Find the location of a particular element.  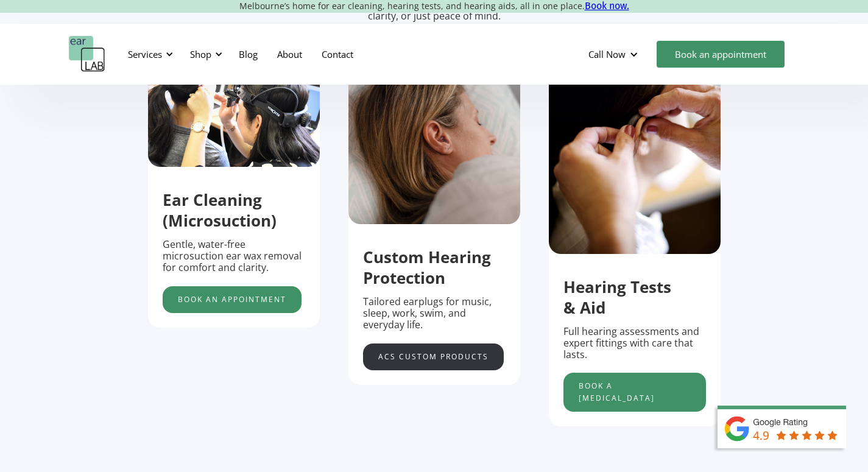

strong: Ear Cleaning (Microsuction) is located at coordinates (219, 210).